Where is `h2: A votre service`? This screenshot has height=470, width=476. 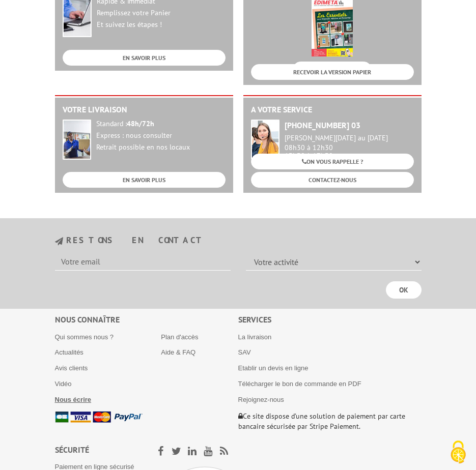
h2: A votre service is located at coordinates (332, 110).